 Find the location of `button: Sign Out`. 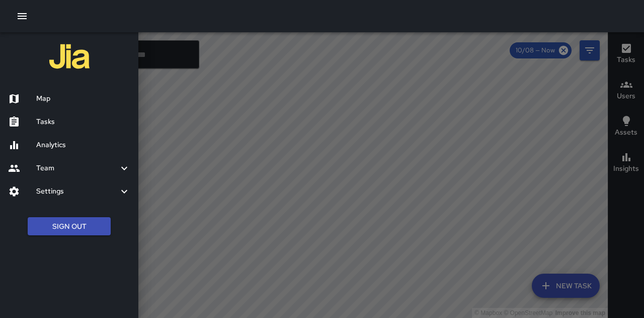

button: Sign Out is located at coordinates (69, 226).